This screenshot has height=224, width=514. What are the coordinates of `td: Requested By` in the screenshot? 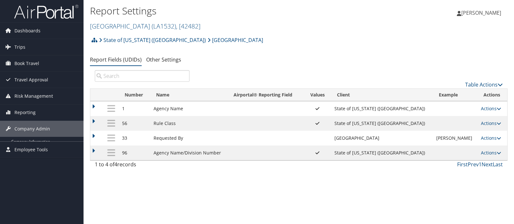 It's located at (189, 138).